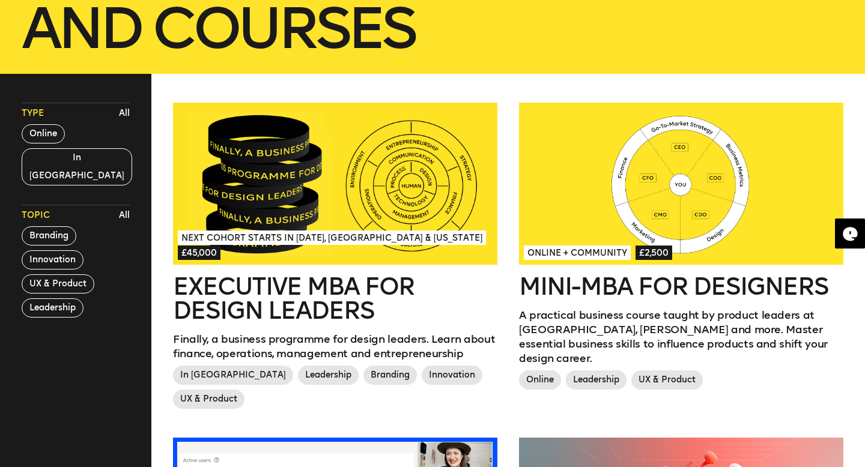 This screenshot has width=865, height=467. What do you see at coordinates (540, 380) in the screenshot?
I see `span: Online` at bounding box center [540, 380].